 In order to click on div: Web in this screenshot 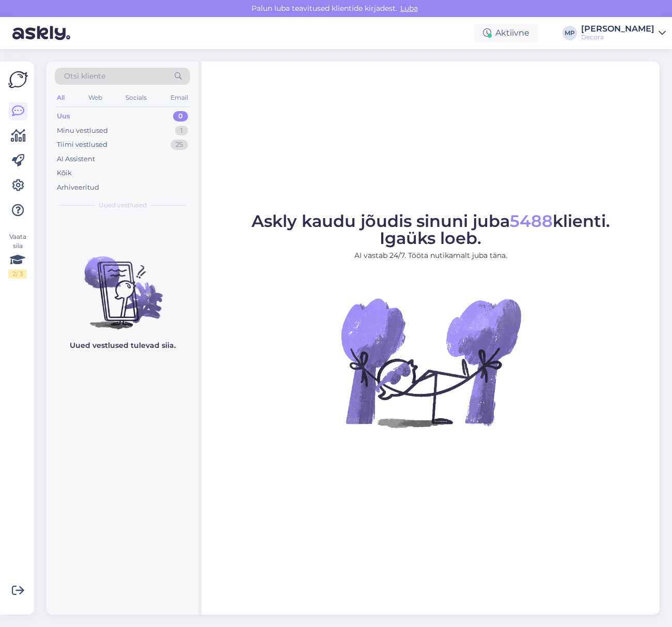, I will do `click(95, 98)`.